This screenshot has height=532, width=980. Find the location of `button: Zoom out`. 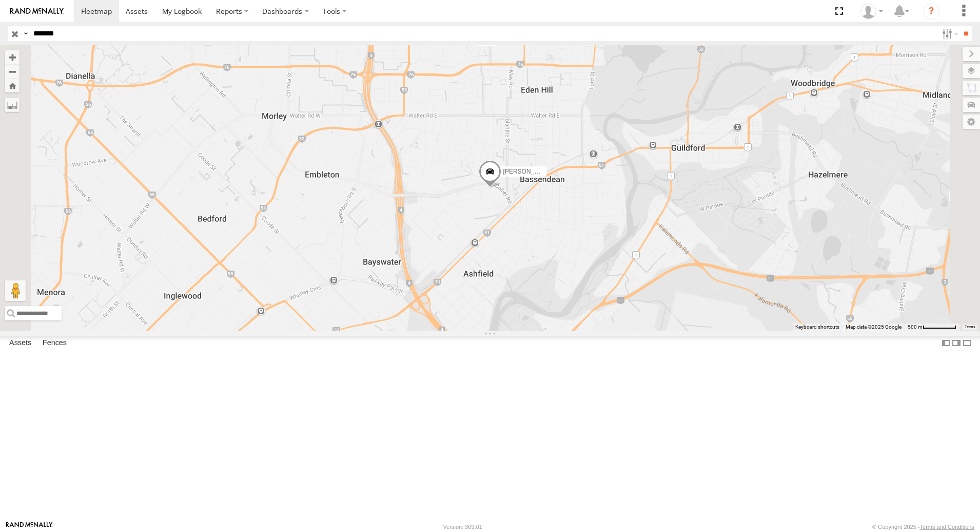

button: Zoom out is located at coordinates (12, 71).